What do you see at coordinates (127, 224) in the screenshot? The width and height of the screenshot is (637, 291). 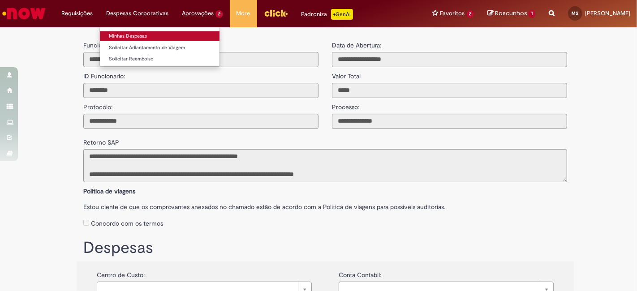 I see `label: Concordo com os termos` at bounding box center [127, 224].